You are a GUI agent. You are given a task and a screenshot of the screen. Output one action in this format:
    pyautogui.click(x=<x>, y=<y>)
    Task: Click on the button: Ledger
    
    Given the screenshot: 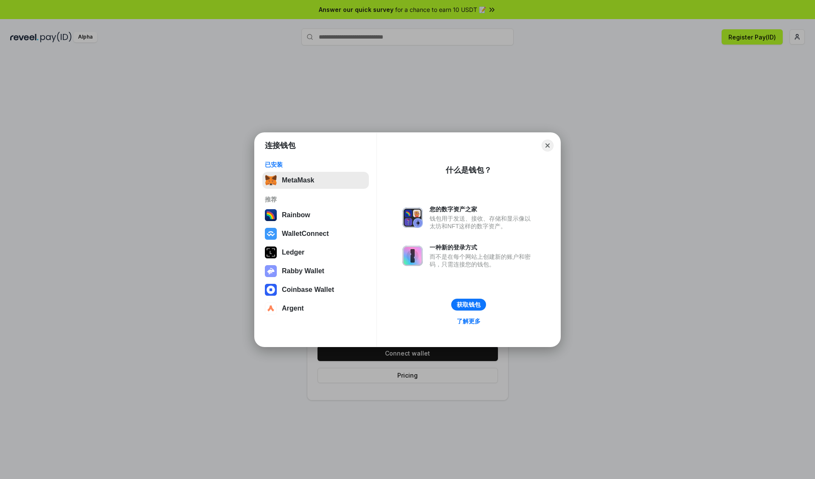 What is the action you would take?
    pyautogui.click(x=315, y=253)
    